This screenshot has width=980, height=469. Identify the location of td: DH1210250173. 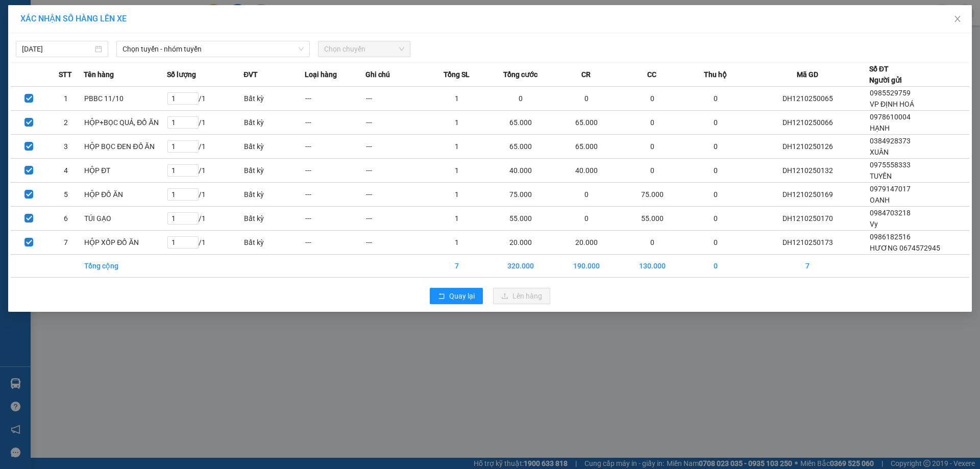
(808, 242).